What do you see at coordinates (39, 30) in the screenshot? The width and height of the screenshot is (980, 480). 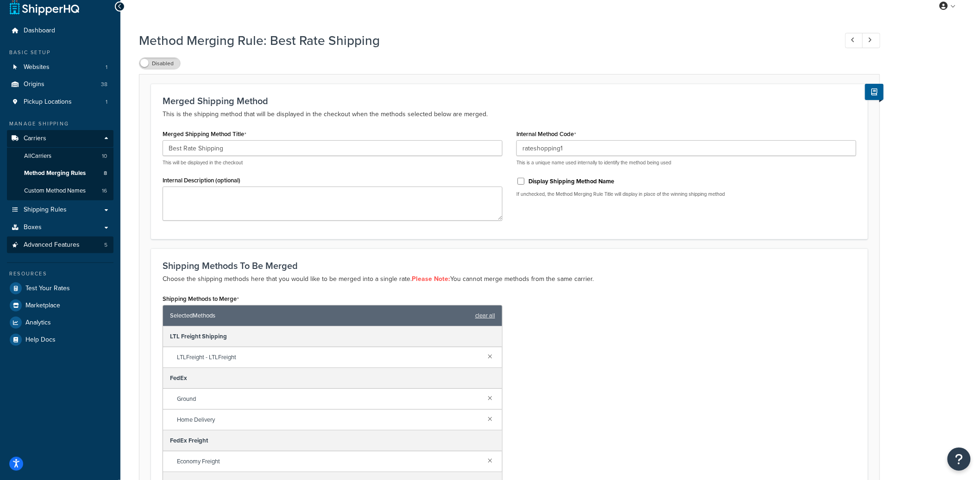 I see `span: Dashboard` at bounding box center [39, 30].